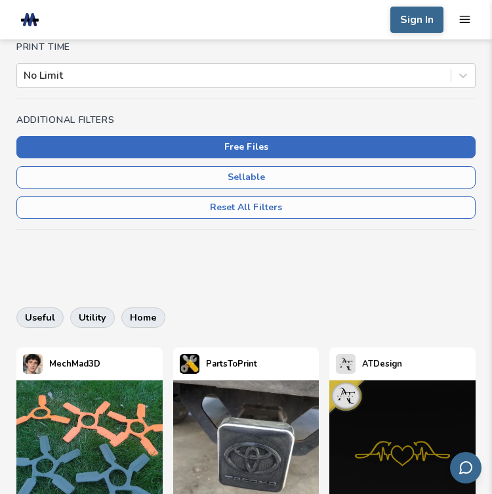 The image size is (492, 494). What do you see at coordinates (75, 364) in the screenshot?
I see `p: MechMad3D` at bounding box center [75, 364].